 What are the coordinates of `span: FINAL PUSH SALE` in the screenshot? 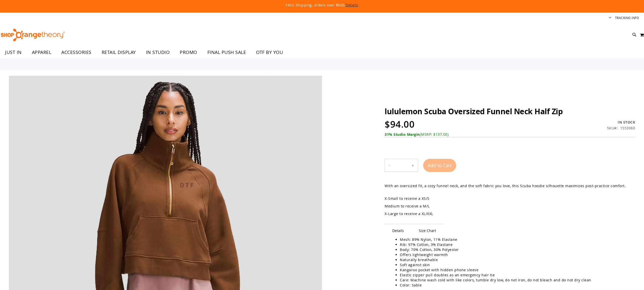 It's located at (227, 53).